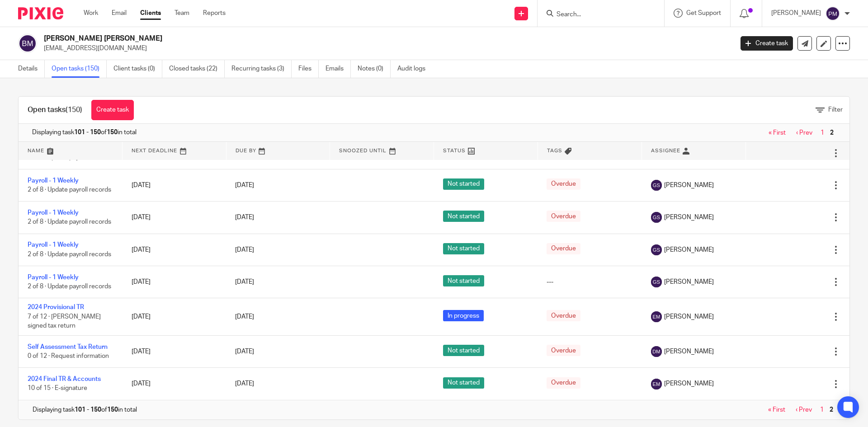  I want to click on a: Emails, so click(338, 69).